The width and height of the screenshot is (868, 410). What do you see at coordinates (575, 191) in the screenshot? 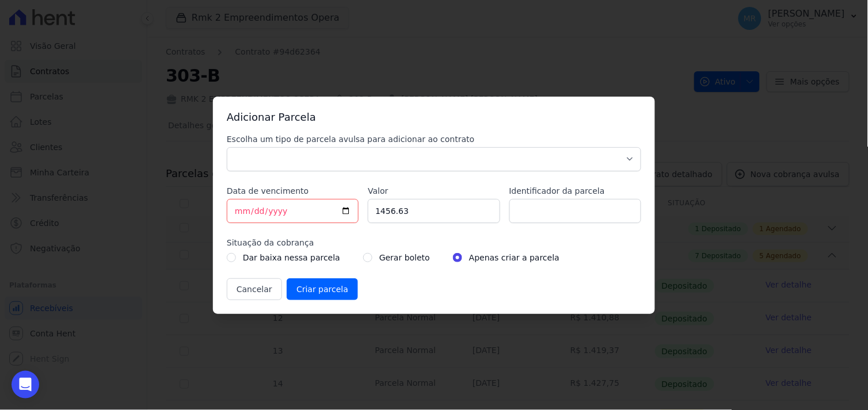
I see `label: Identificador da parcela` at bounding box center [575, 191].